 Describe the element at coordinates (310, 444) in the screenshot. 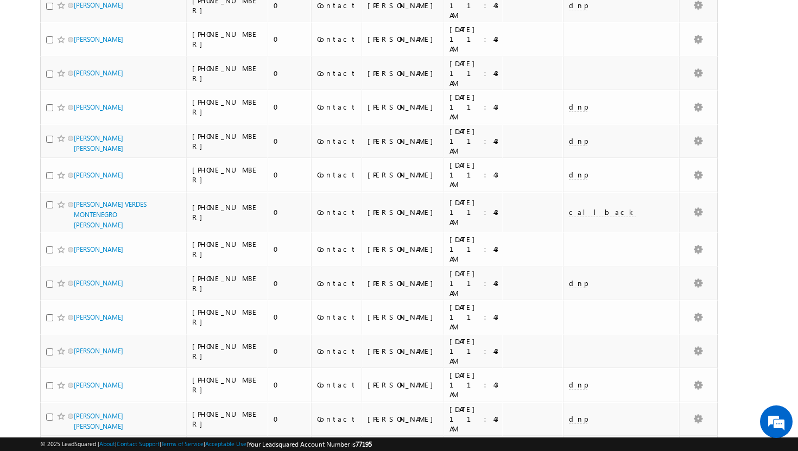

I see `span: Your Leadsquared Account Number is` at that location.